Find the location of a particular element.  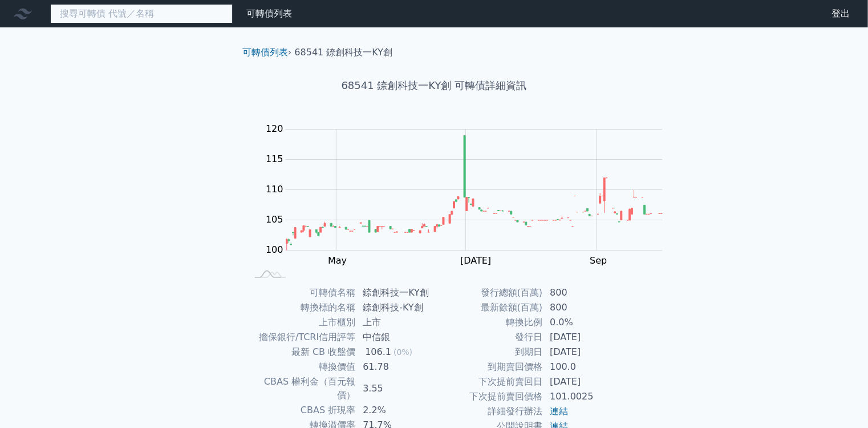

tspan: 105 is located at coordinates (274, 219).